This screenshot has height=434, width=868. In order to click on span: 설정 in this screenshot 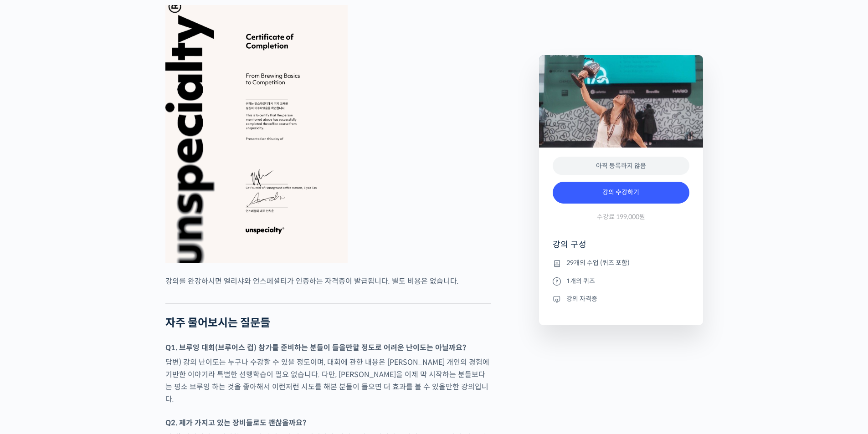, I will do `click(146, 306)`.